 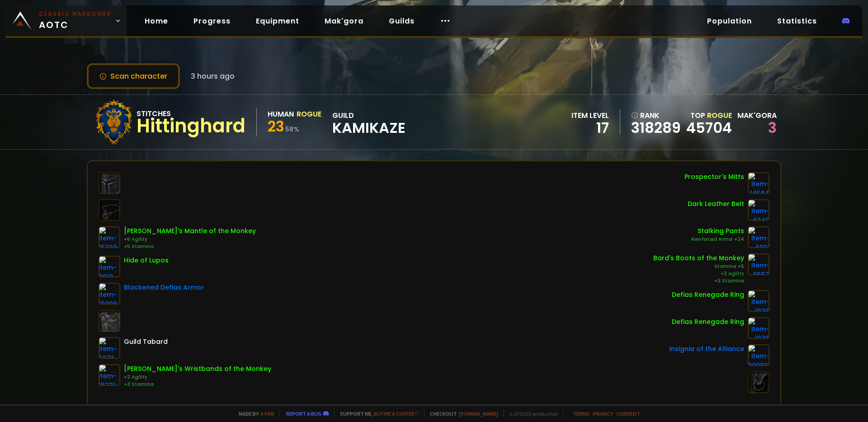 I want to click on a: Mak'gora, so click(x=344, y=21).